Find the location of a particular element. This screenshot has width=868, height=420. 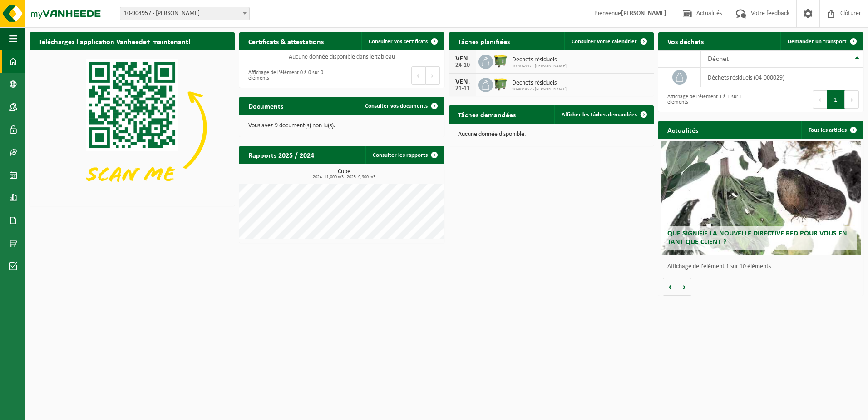

span: 10-904957 - DANIEL MINNE-HOCK - PERWEZ is located at coordinates (185, 14).